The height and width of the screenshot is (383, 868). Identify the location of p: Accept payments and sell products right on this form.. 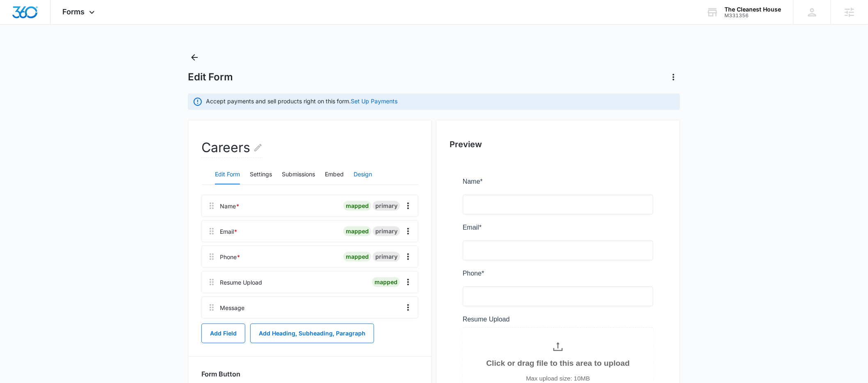
(302, 101).